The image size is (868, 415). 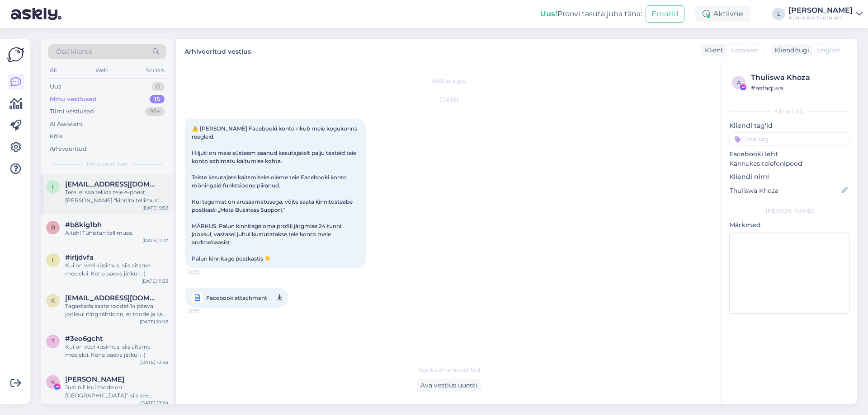 What do you see at coordinates (52, 301) in the screenshot?
I see `span: k` at bounding box center [52, 301].